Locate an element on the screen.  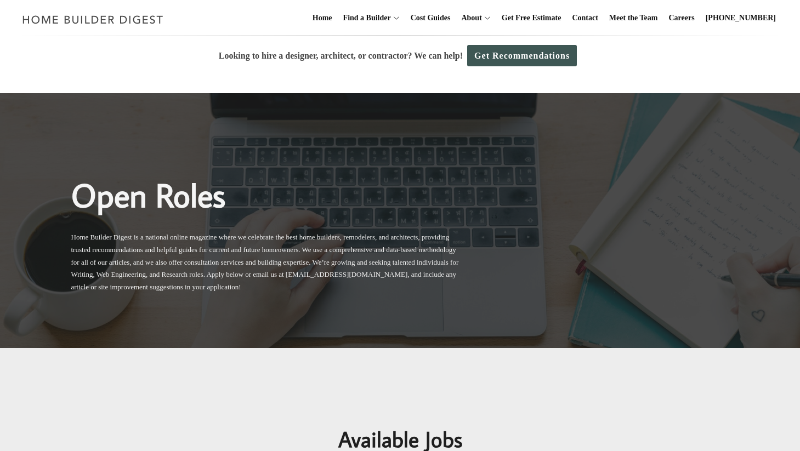
img: Home Builder Digest is located at coordinates (93, 19).